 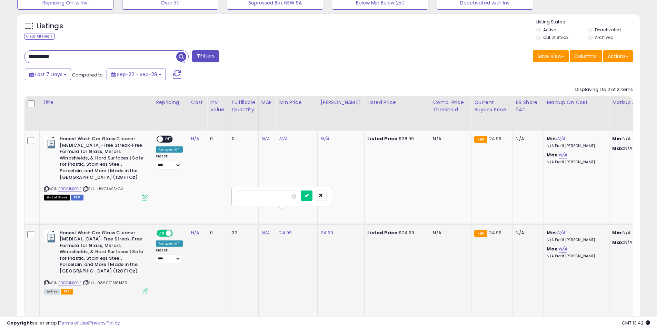 What do you see at coordinates (52, 292) in the screenshot?
I see `span: All listings currently available for purchase on Amazon` at bounding box center [52, 292].